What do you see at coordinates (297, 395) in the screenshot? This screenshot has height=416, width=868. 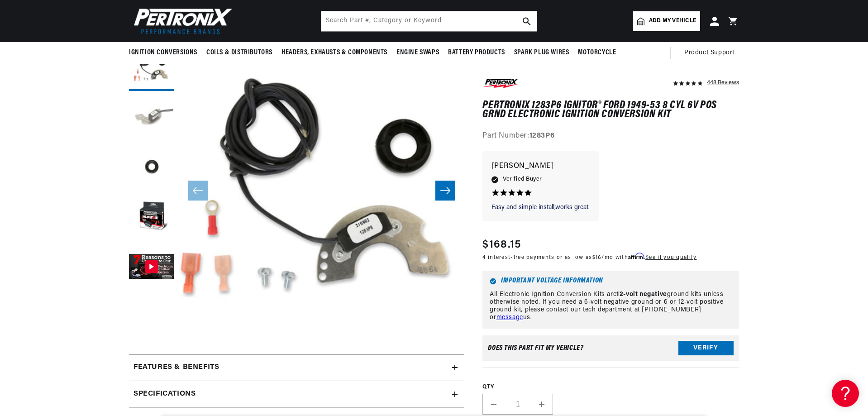 I see `summary: Specifications` at bounding box center [297, 395].